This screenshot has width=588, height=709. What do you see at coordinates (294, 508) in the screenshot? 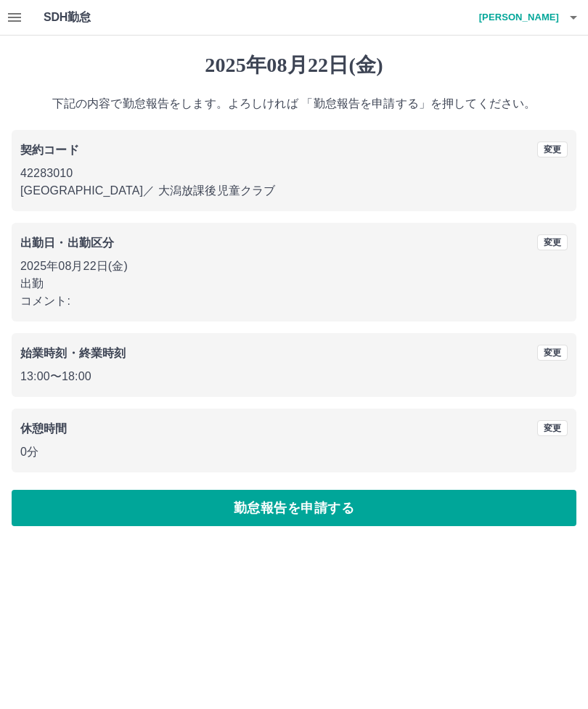
I see `button: 勤怠報告を申請する` at bounding box center [294, 508].